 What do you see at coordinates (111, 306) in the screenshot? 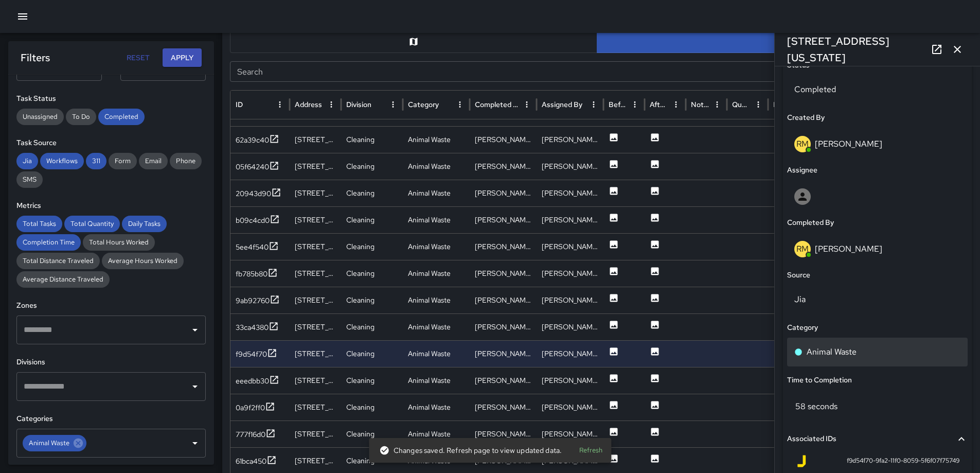
I see `h6: Zones` at bounding box center [111, 306].